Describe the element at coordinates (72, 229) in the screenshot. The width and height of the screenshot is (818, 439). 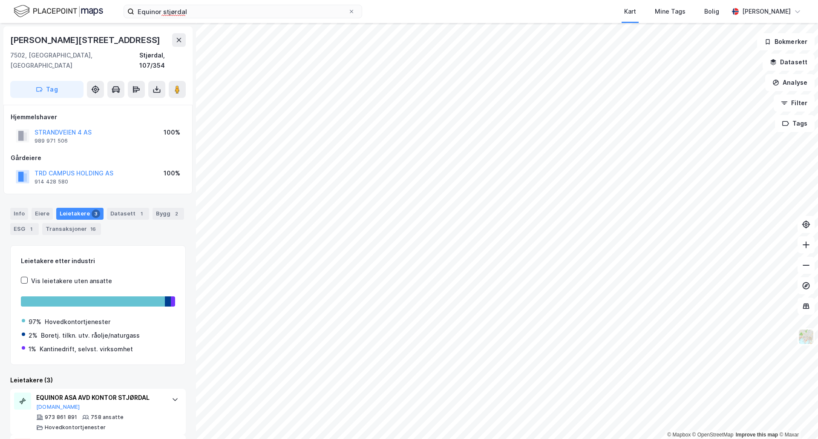
I see `div: Transaksjoner` at that location.